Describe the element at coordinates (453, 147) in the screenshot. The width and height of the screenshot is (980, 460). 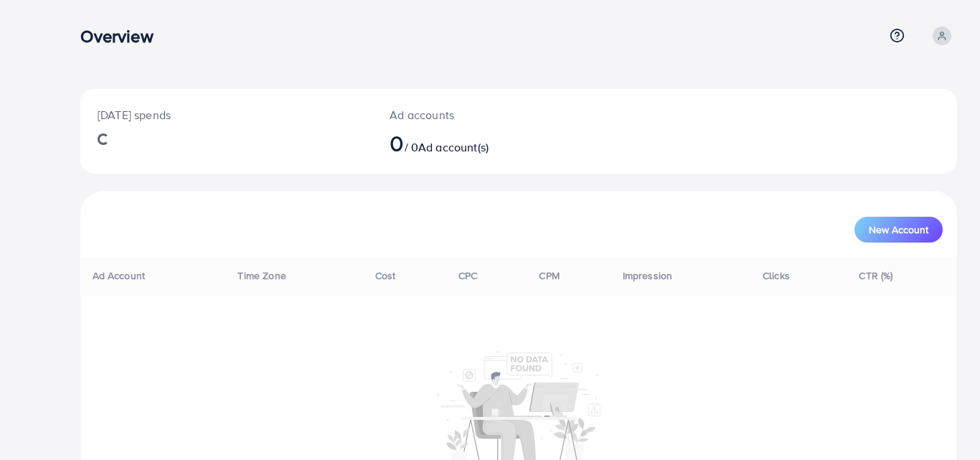
I see `span: Ad account(s)` at that location.